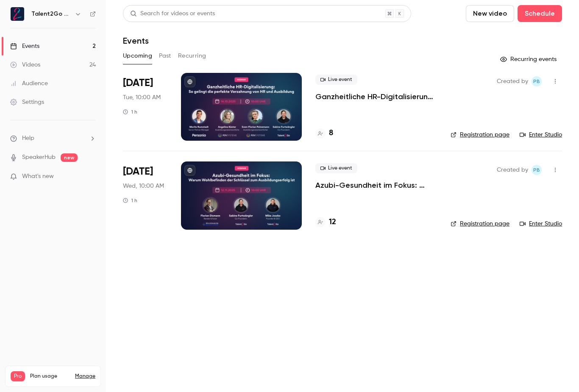 The height and width of the screenshot is (392, 579). Describe the element at coordinates (144, 186) in the screenshot. I see `span: Wed, 10:00 AM` at that location.